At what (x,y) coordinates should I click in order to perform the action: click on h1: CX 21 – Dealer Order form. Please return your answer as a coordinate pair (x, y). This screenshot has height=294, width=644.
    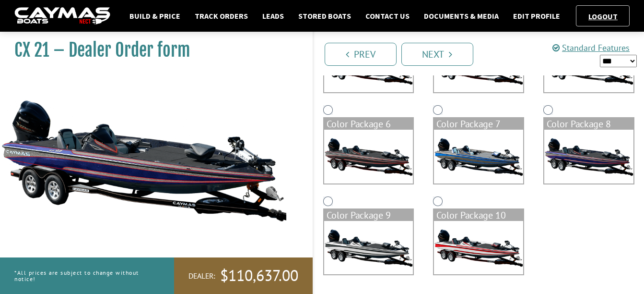
    Looking at the image, I should click on (151, 50).